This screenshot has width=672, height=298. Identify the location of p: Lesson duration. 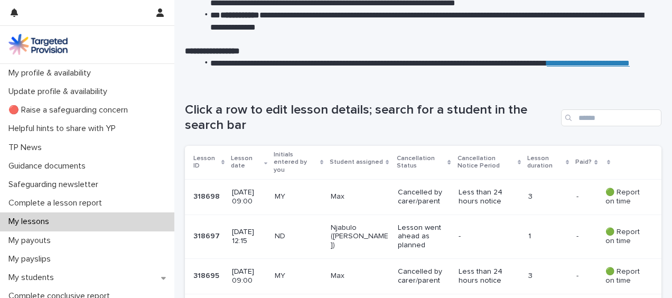
(546, 162).